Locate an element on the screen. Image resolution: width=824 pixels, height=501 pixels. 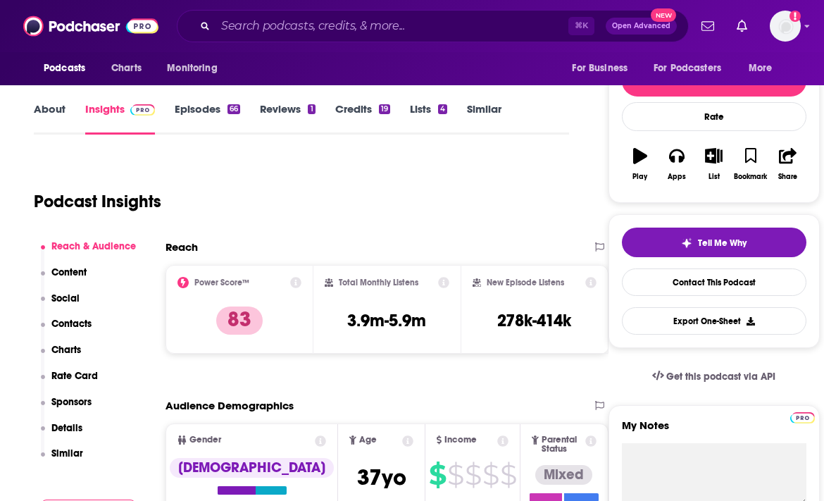
button: List is located at coordinates (714, 164).